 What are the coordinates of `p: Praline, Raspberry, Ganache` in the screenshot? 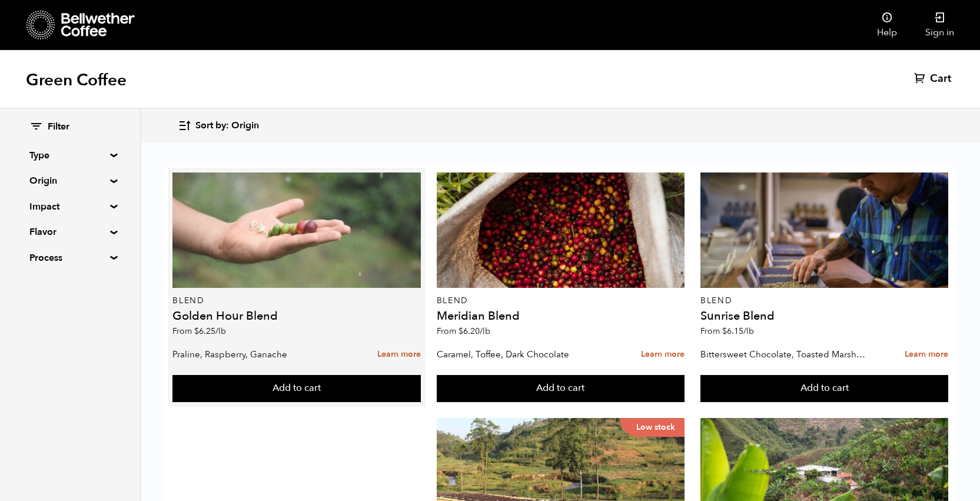 It's located at (257, 355).